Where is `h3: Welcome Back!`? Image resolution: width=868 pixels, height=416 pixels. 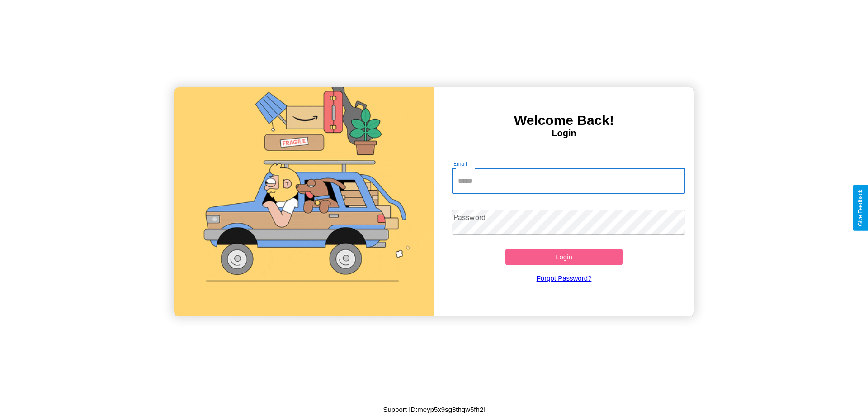 h3: Welcome Back! is located at coordinates (564, 120).